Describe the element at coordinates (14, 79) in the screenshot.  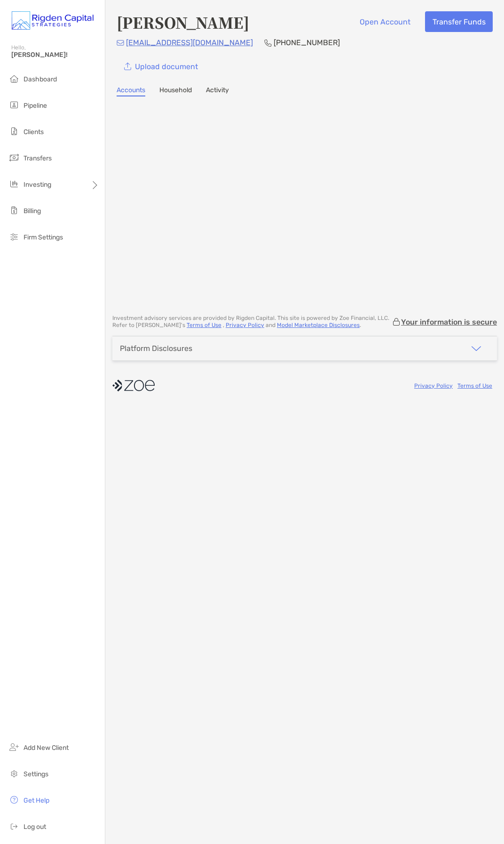
I see `img: dashboard icon` at that location.